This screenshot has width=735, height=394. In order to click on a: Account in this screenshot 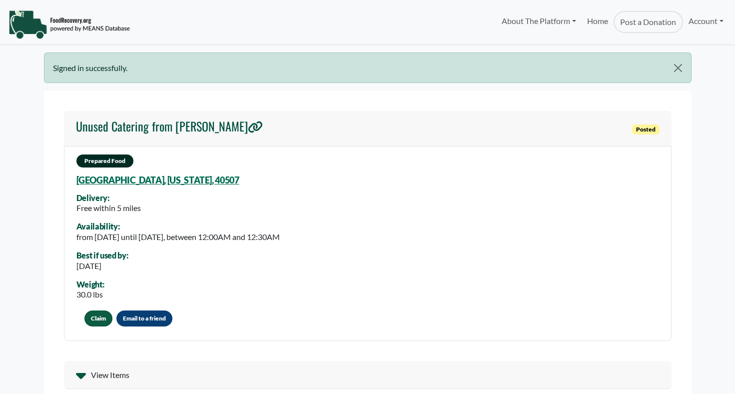, I will do `click(706, 21)`.